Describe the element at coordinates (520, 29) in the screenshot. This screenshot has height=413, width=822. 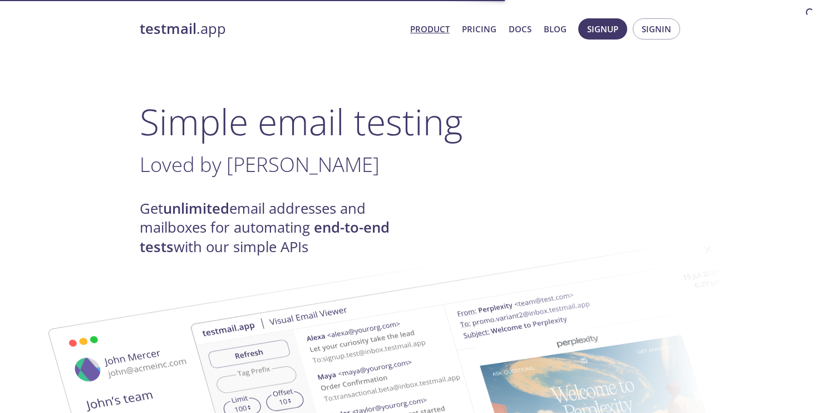
I see `a: Docs` at that location.